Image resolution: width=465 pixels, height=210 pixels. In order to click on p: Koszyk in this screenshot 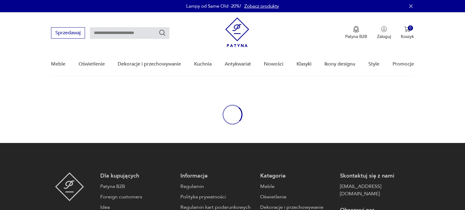, I will do `click(407, 36)`.